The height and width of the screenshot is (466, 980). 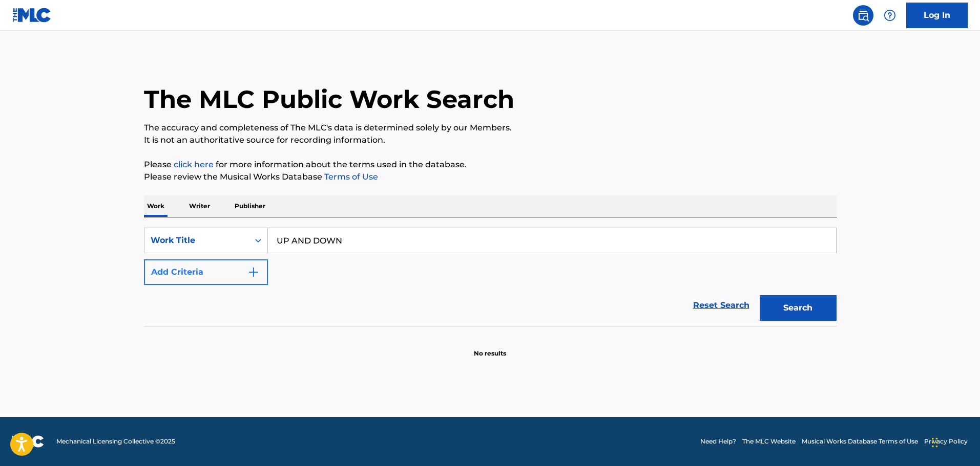 I want to click on a: Privacy Policy, so click(x=946, y=442).